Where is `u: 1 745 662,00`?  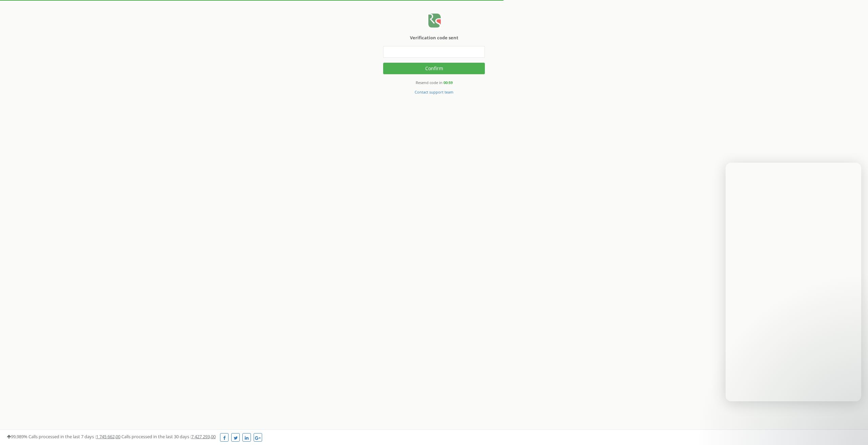
u: 1 745 662,00 is located at coordinates (108, 437).